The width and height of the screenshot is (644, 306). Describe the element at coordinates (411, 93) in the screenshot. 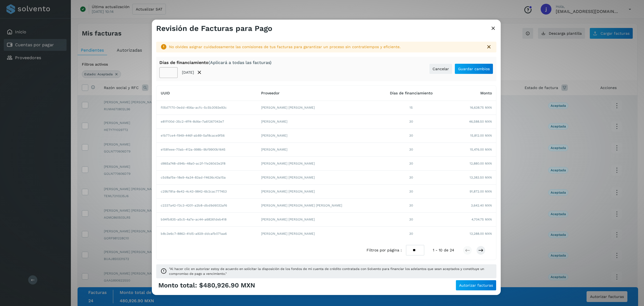

I see `span: Días de financiamiento` at that location.